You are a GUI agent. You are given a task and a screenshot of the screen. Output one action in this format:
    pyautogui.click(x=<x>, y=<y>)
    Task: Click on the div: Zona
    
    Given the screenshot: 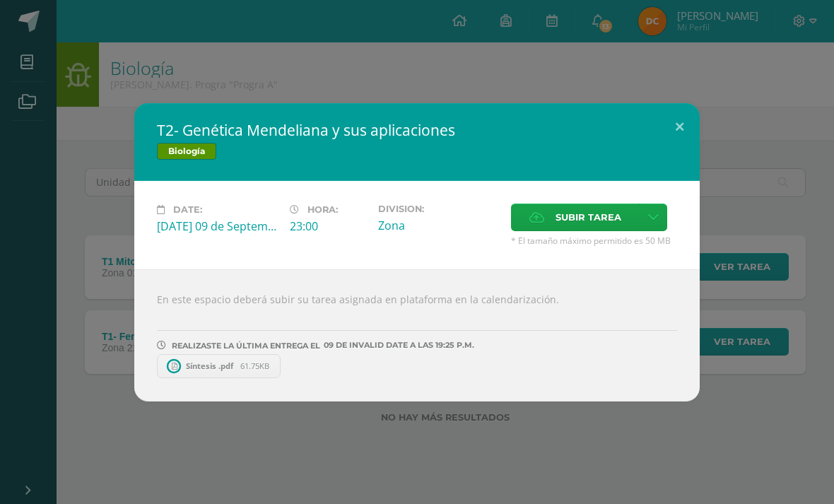 What is the action you would take?
    pyautogui.click(x=439, y=225)
    